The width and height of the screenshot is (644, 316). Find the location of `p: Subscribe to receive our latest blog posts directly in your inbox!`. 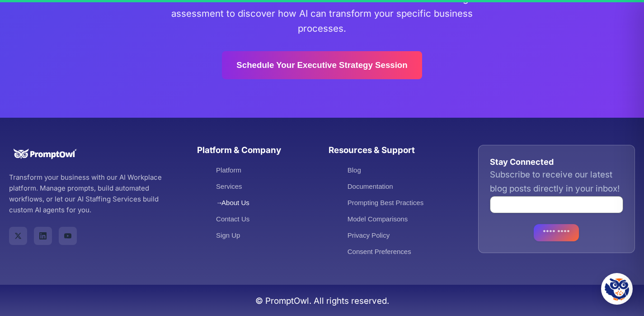

p: Subscribe to receive our latest blog posts directly in your inbox! is located at coordinates (556, 182).